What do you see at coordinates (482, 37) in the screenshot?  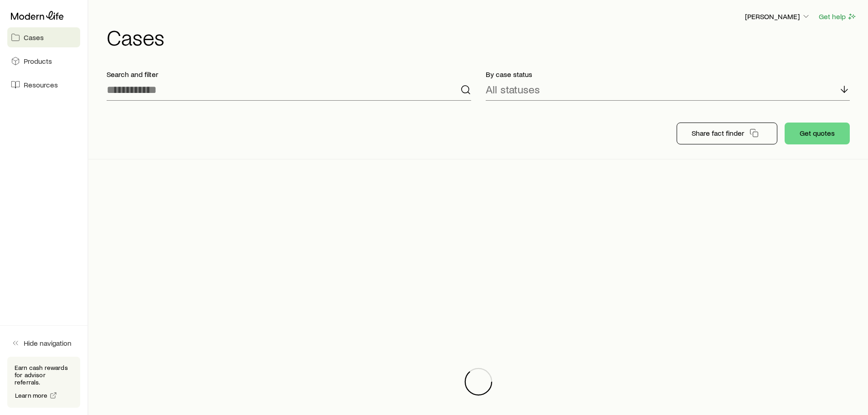 I see `h1: Cases` at bounding box center [482, 37].